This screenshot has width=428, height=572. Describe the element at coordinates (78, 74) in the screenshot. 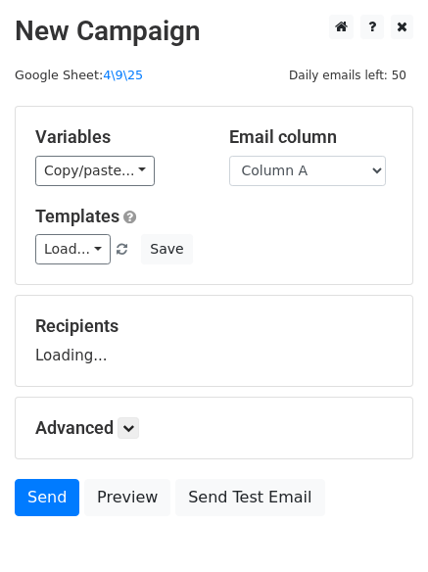

I see `small: Google Sheet:` at that location.